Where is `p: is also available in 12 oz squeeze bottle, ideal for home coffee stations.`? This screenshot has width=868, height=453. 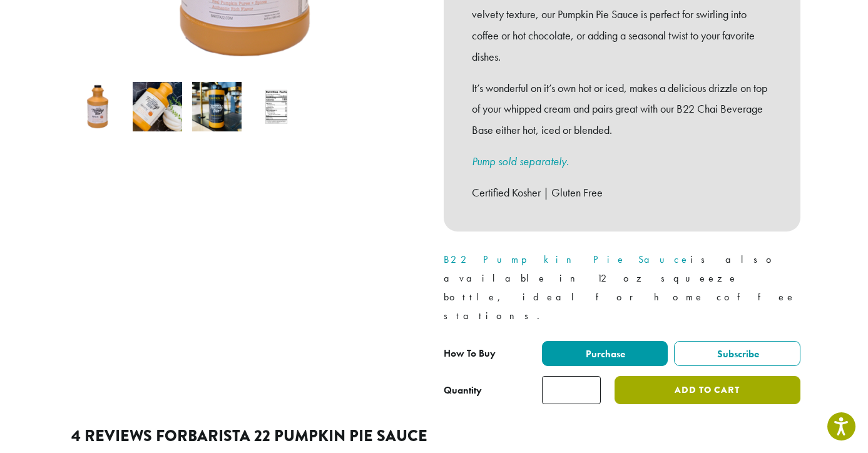
p: is also available in 12 oz squeeze bottle, ideal for home coffee stations. is located at coordinates (622, 288).